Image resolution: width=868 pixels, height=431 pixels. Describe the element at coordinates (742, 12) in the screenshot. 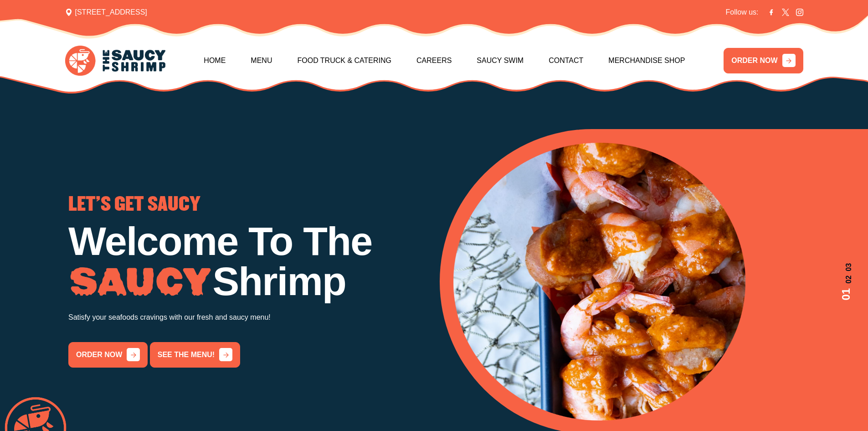

I see `span: Follow us:` at that location.